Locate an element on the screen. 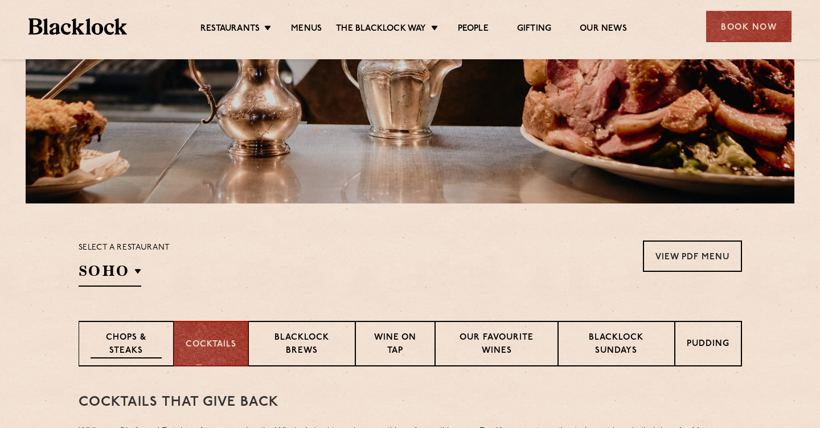  h3: Cocktails That Give Back is located at coordinates (410, 402).